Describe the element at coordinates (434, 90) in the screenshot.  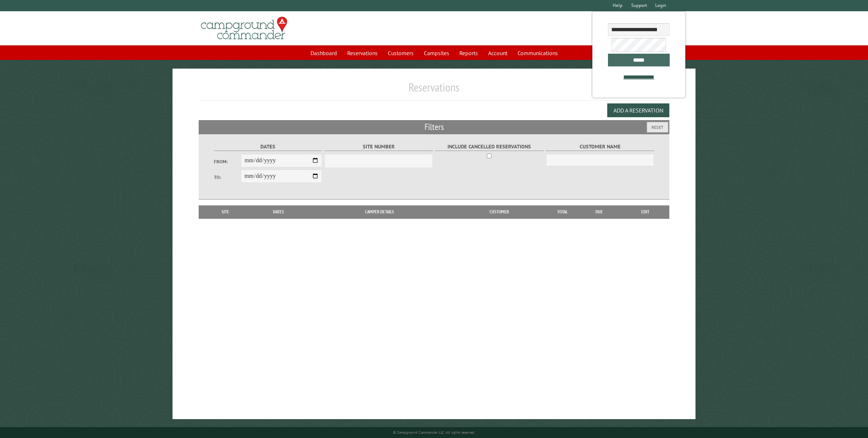
I see `h1: Reservations` at that location.